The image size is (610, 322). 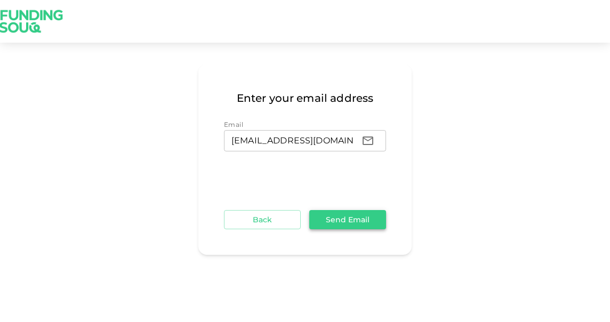 I want to click on input: email, so click(x=289, y=141).